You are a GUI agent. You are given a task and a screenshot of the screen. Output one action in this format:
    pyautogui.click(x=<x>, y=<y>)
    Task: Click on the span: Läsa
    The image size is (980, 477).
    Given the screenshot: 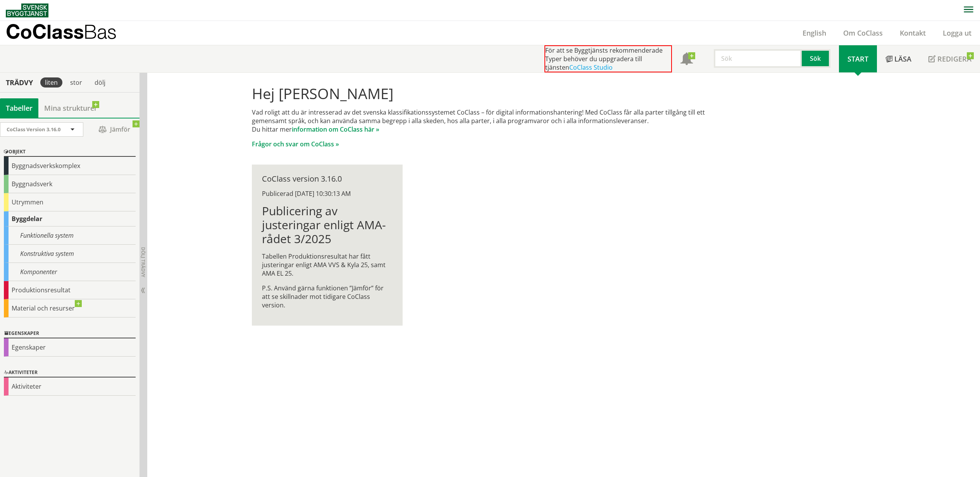 What is the action you would take?
    pyautogui.click(x=903, y=59)
    